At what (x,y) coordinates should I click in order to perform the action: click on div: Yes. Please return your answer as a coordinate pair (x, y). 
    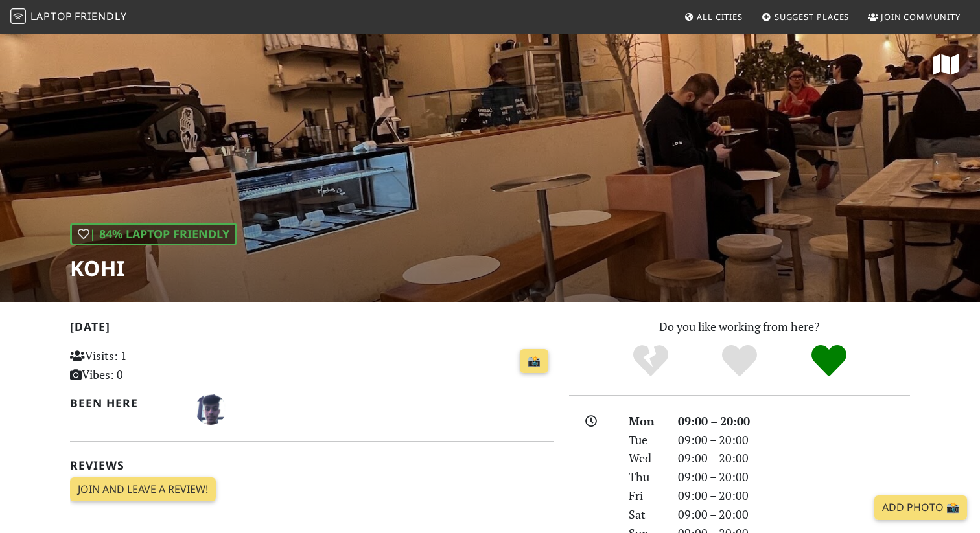
    Looking at the image, I should click on (740, 361).